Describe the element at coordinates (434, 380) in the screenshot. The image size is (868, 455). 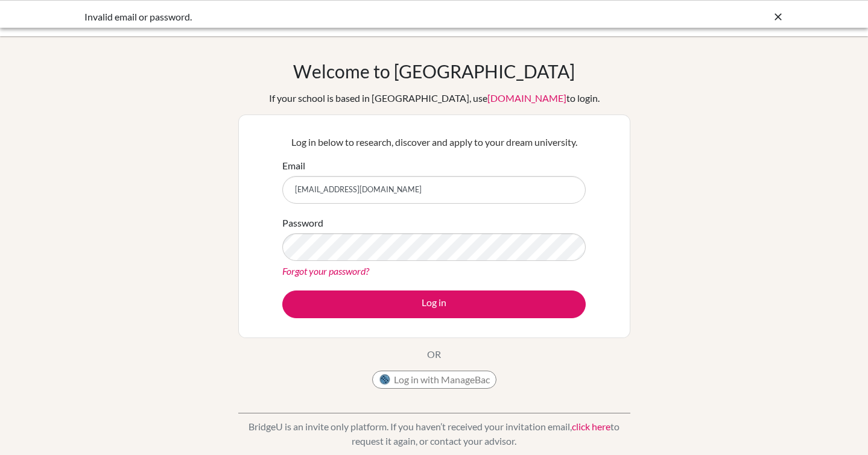
I see `button: Log in with ManageBac` at that location.